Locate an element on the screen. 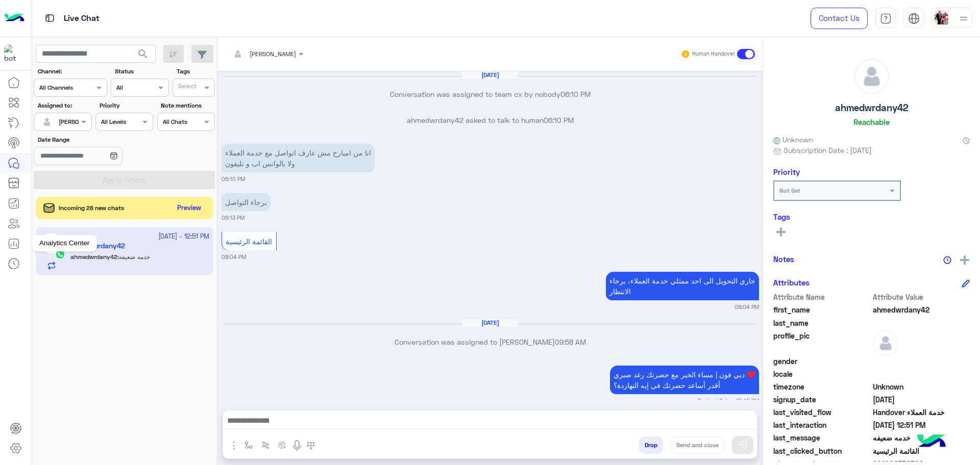 Image resolution: width=980 pixels, height=465 pixels. span: Attribute Value is located at coordinates (921, 297).